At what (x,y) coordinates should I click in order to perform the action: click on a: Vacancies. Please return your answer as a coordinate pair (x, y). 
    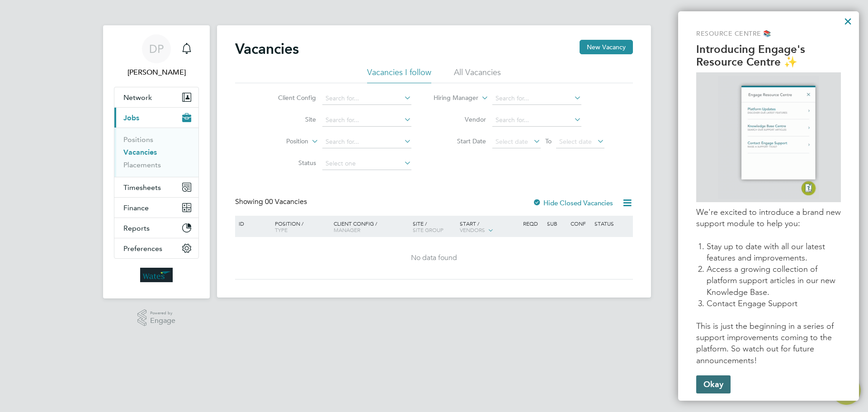
    Looking at the image, I should click on (140, 152).